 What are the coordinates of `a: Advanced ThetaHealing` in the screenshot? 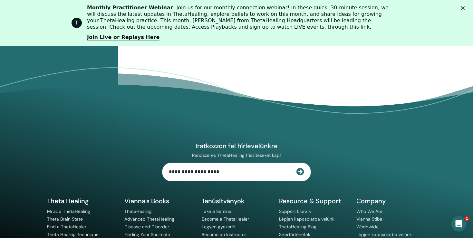 It's located at (149, 219).